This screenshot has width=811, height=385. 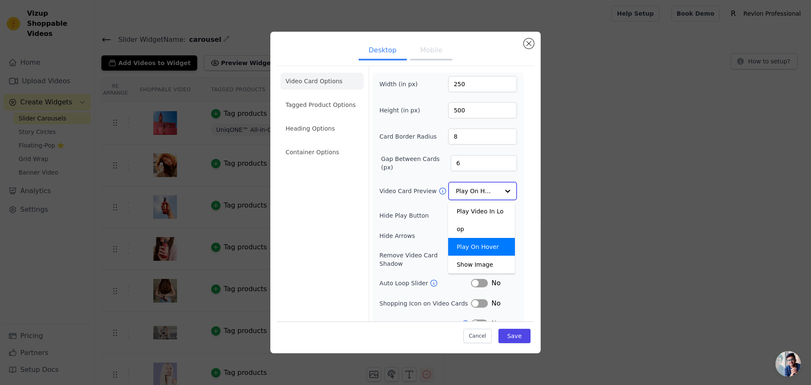 I want to click on label: Card Border Radius, so click(x=408, y=136).